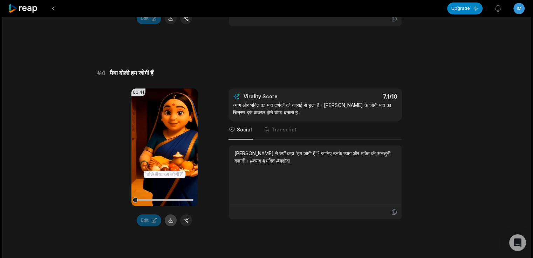  What do you see at coordinates (164, 147) in the screenshot?
I see `video: Your browser does not support mp4 format.` at bounding box center [164, 147].